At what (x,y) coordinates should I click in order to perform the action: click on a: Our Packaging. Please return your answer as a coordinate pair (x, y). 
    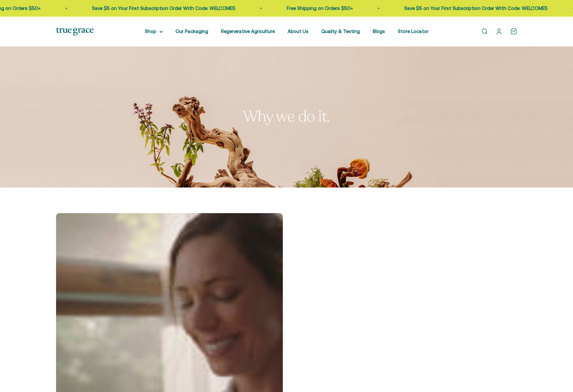
    Looking at the image, I should click on (192, 31).